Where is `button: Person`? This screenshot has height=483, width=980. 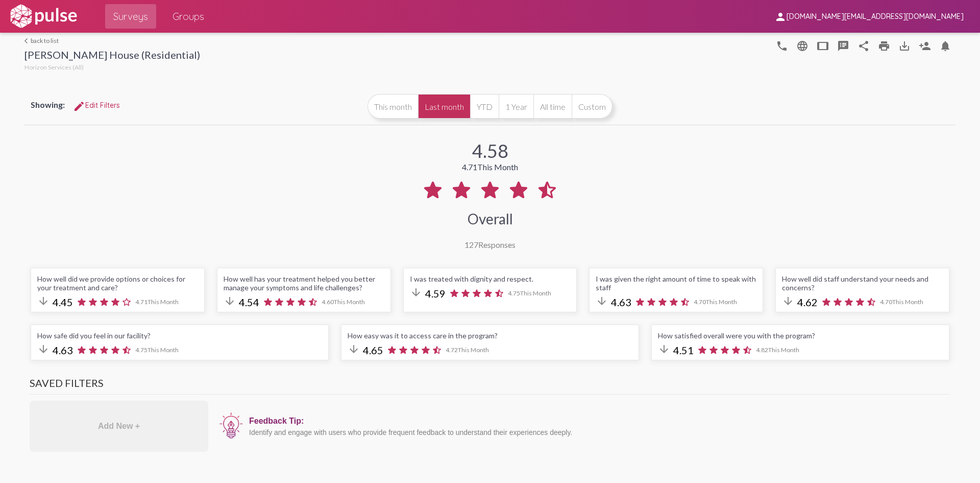 button: Person is located at coordinates (925, 46).